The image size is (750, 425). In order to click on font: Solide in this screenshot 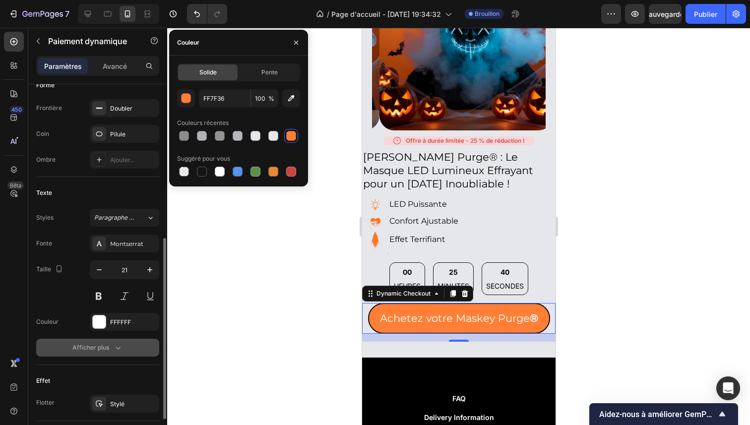, I will do `click(208, 72)`.